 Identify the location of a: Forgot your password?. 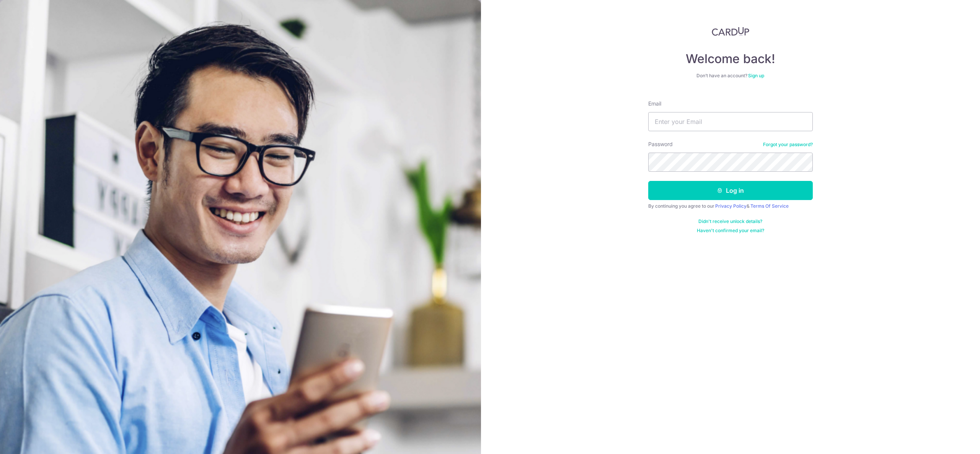
(788, 145).